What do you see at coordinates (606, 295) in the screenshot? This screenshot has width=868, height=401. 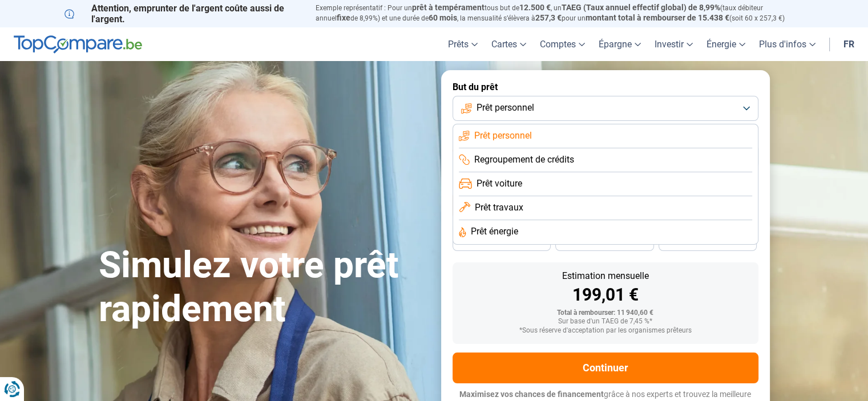 I see `div: 199,01 €` at bounding box center [606, 295].